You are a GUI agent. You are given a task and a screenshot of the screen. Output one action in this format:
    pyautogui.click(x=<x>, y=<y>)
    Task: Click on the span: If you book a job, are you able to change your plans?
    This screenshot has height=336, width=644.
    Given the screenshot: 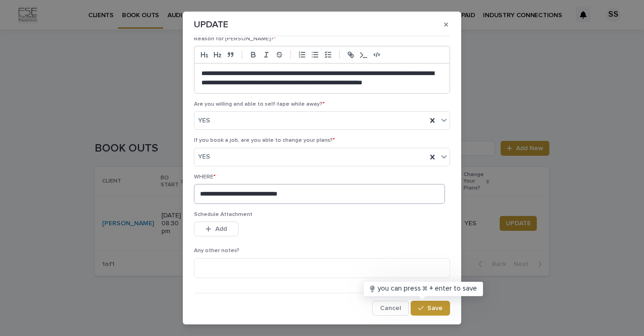 What is the action you would take?
    pyautogui.click(x=264, y=141)
    